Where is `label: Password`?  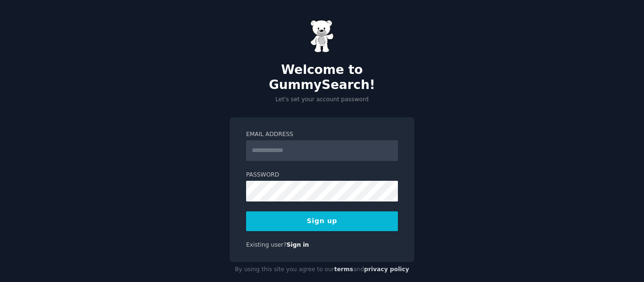
label: Password is located at coordinates (322, 176).